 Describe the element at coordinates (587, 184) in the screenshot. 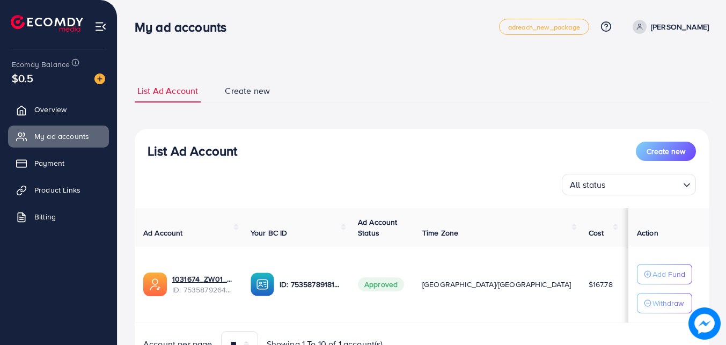

I see `span: All status` at that location.